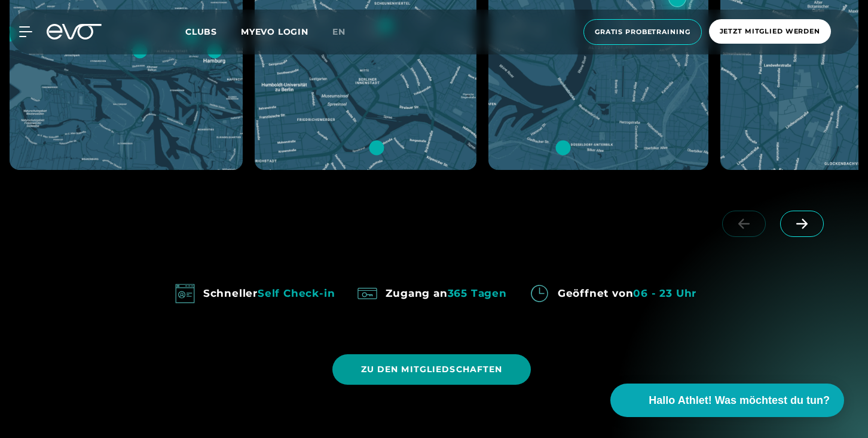 The height and width of the screenshot is (438, 868). What do you see at coordinates (643, 32) in the screenshot?
I see `span: Gratis Probetraining` at bounding box center [643, 32].